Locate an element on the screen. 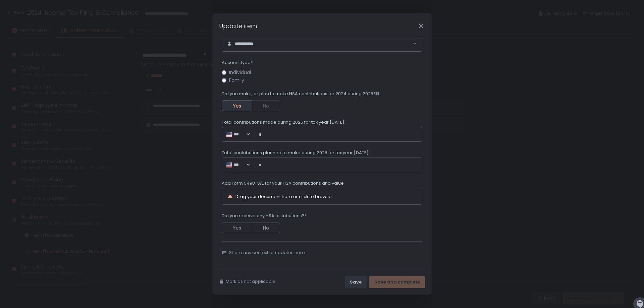 The height and width of the screenshot is (308, 644). h1: Update item is located at coordinates (238, 26).